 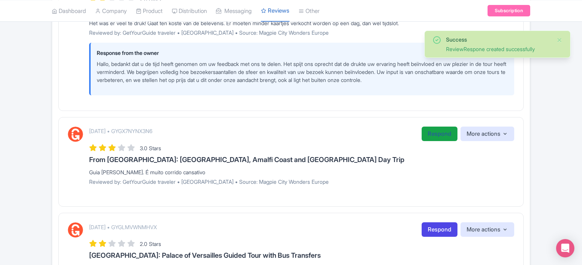 What do you see at coordinates (303, 53) in the screenshot?
I see `p: Response from the owner` at bounding box center [303, 53].